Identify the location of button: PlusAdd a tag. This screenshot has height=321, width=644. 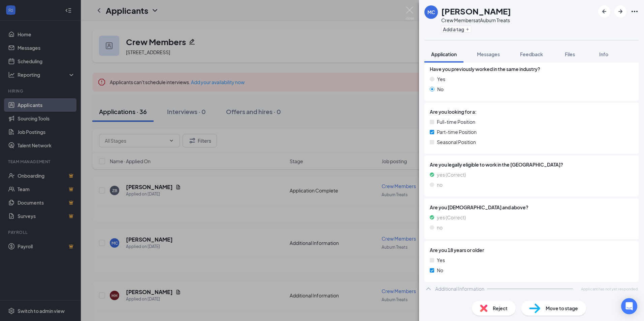
(456, 29).